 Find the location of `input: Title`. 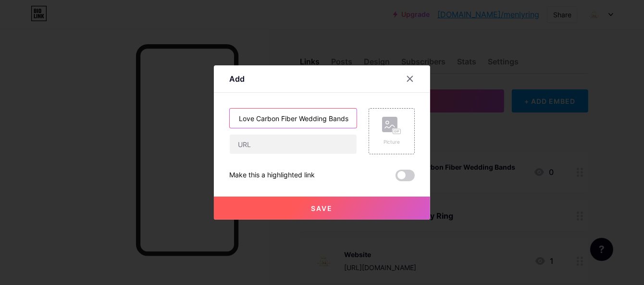

input: Title is located at coordinates (293, 118).